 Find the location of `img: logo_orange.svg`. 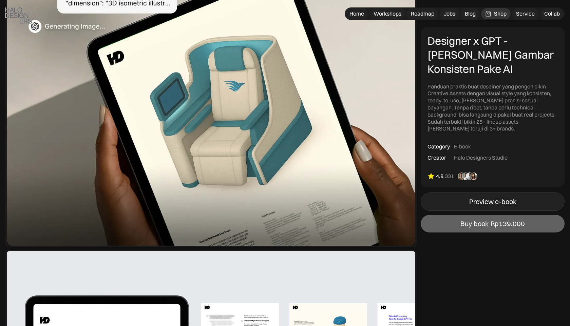

img: logo_orange.svg is located at coordinates (14, 14).